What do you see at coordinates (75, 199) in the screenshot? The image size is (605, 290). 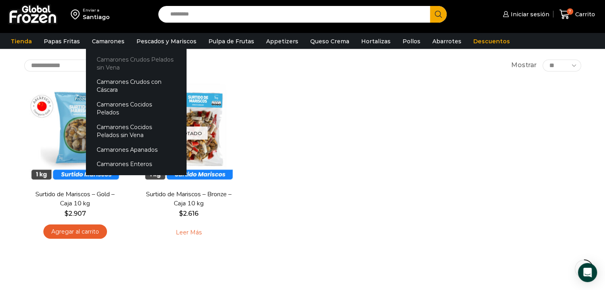 I see `a: Surtido de Mariscos – Gold – Caja 10 kg` at bounding box center [75, 199].